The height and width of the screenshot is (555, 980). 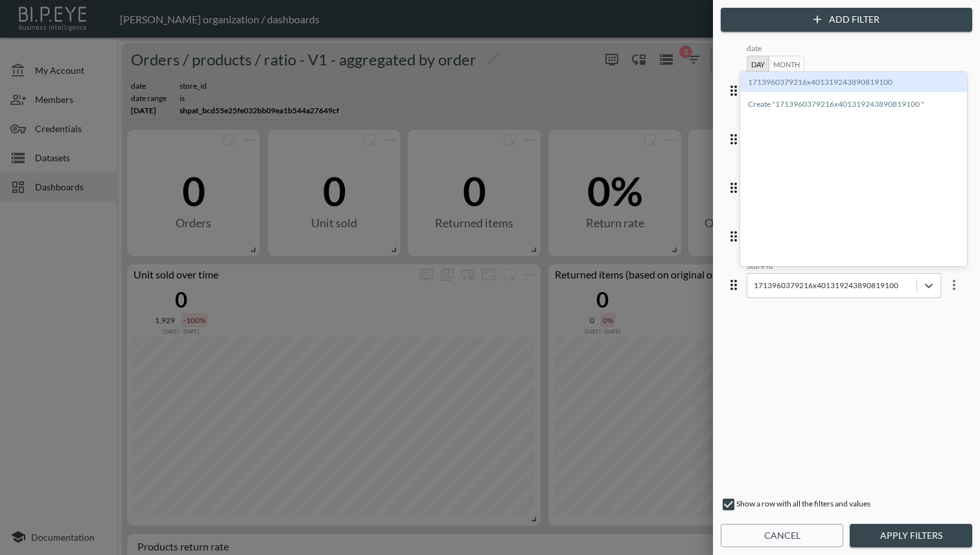 What do you see at coordinates (847, 507) in the screenshot?
I see `div: Show a row with all the filters and values` at bounding box center [847, 507].